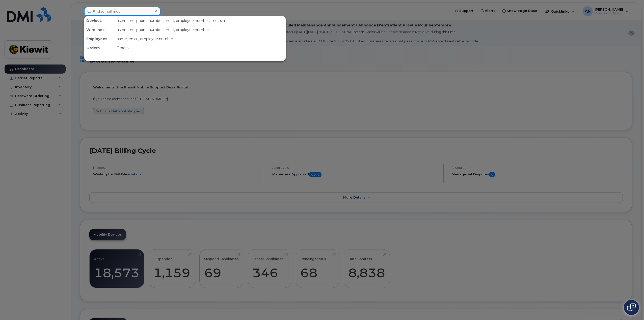 The width and height of the screenshot is (644, 320). Describe the element at coordinates (99, 30) in the screenshot. I see `div: Wirelines` at that location.